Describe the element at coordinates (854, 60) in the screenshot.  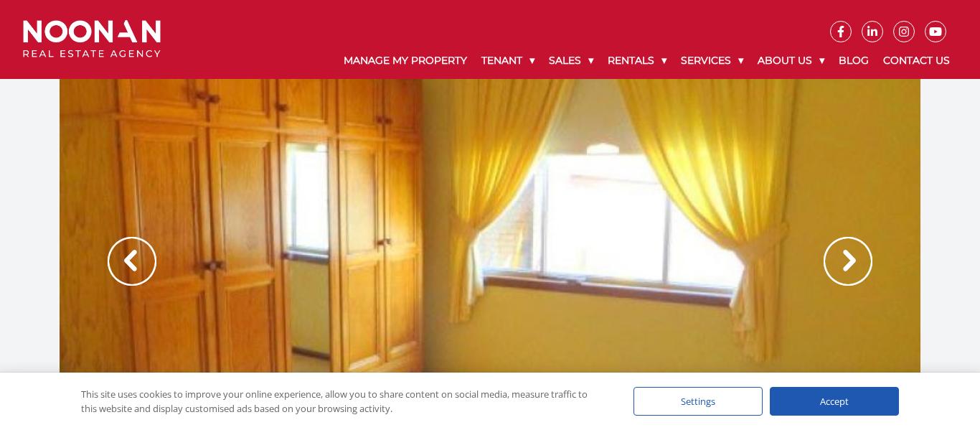
I see `a: Blog` at that location.